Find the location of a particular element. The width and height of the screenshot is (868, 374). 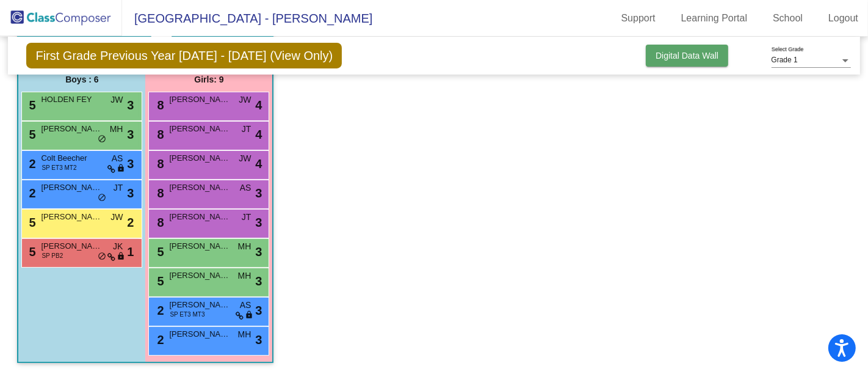

a: School is located at coordinates (787, 18).